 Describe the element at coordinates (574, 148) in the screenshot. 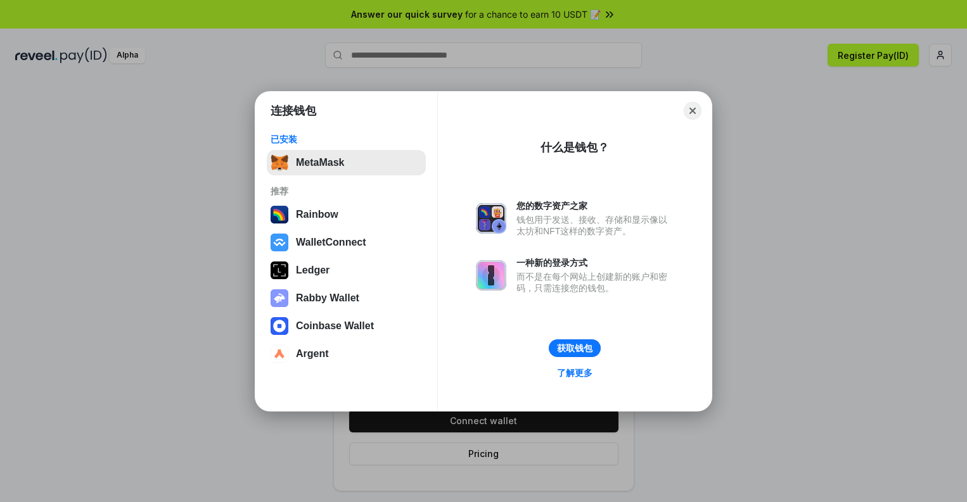

I see `div: 什么是钱包？` at that location.